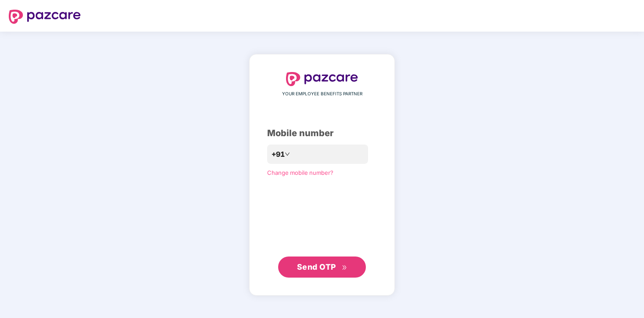  I want to click on span: Change mobile number?, so click(300, 173).